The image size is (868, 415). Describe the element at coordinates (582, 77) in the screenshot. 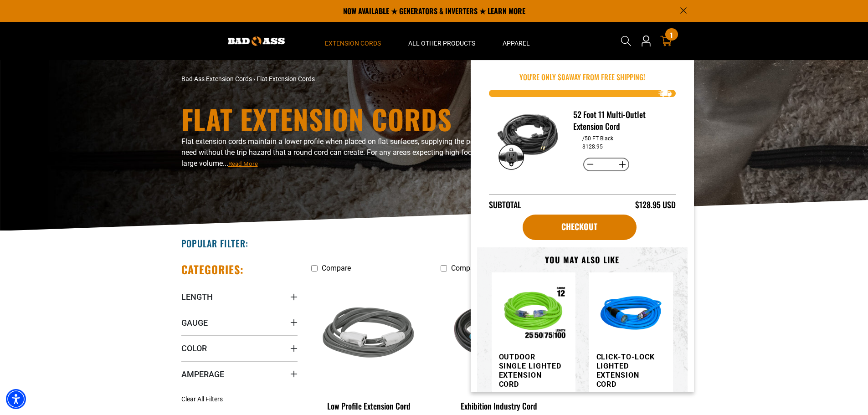

I see `p: You're Only $ away from free shipping!` at that location.